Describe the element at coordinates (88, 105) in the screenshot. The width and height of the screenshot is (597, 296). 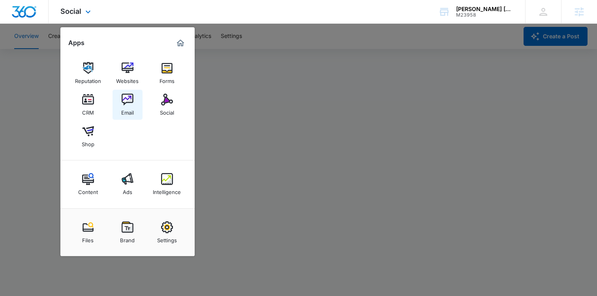
I see `a: CRM` at that location.